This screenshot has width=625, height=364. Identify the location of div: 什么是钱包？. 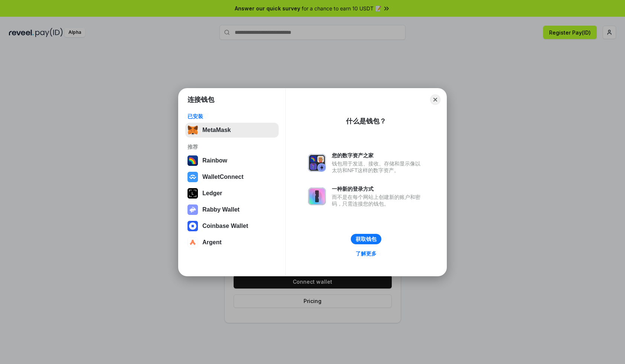
(366, 121).